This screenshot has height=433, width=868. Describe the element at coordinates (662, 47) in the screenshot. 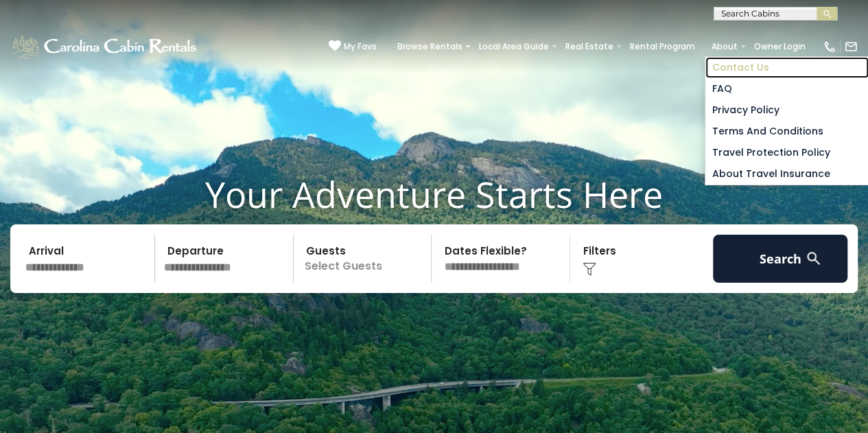

I see `a: Rental Program` at that location.